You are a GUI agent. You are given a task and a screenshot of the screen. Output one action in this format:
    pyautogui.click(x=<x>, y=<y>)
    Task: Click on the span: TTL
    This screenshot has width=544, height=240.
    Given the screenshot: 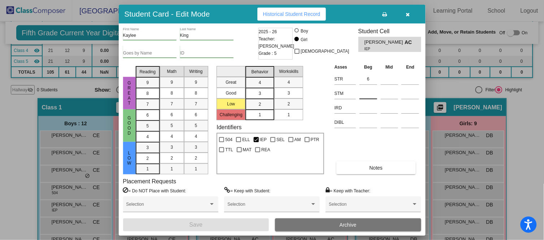 What is the action you would take?
    pyautogui.click(x=229, y=150)
    